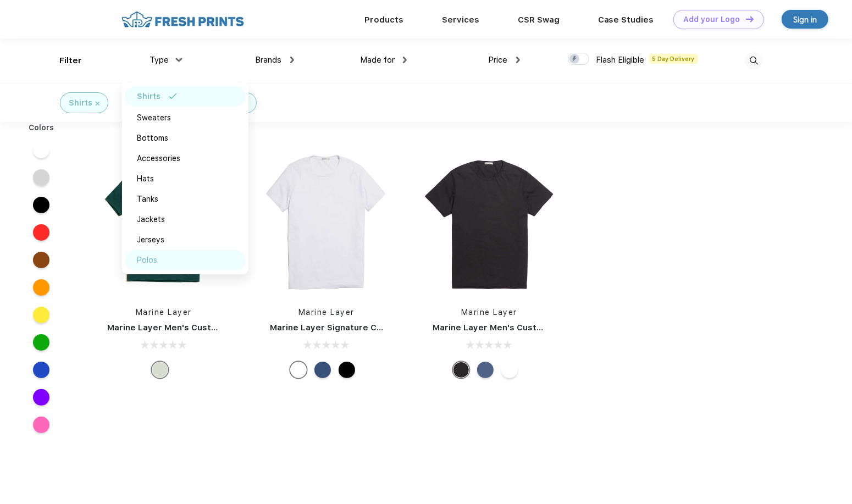  I want to click on img: desktop_search.svg, so click(754, 60).